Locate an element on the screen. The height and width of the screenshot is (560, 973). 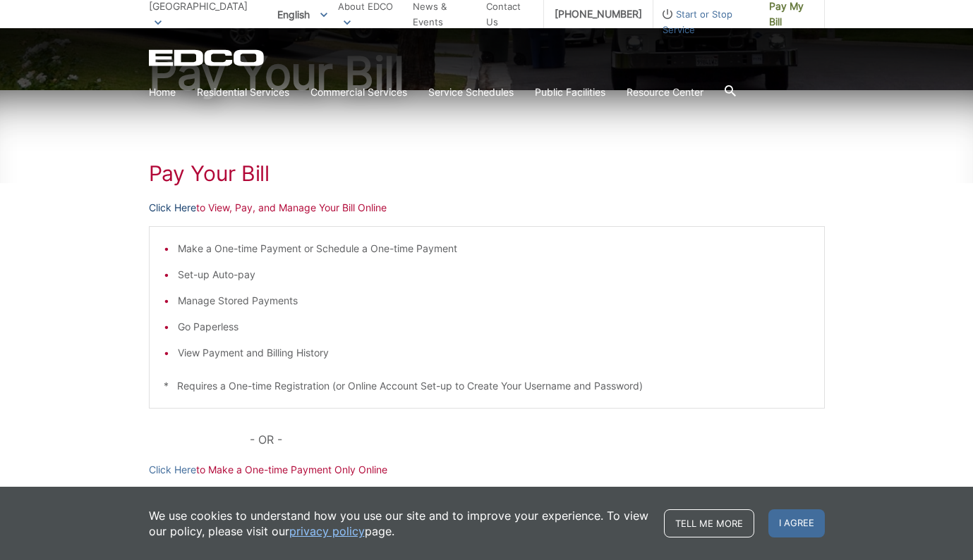
li: Set-up Auto-pay is located at coordinates (494, 275).